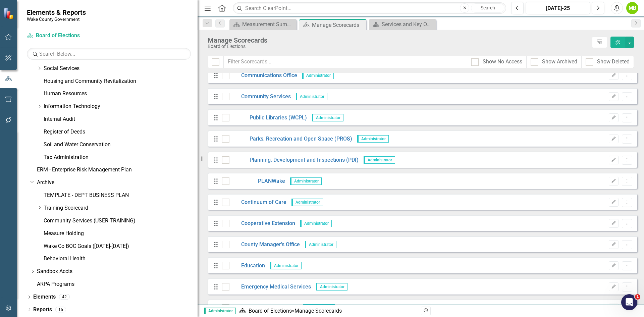 The height and width of the screenshot is (317, 644). Describe the element at coordinates (247, 265) in the screenshot. I see `a: Education` at that location.